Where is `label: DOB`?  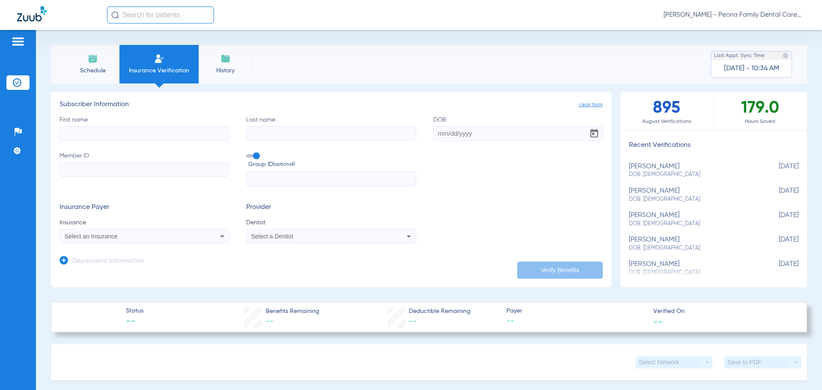 label: DOB is located at coordinates (518, 128).